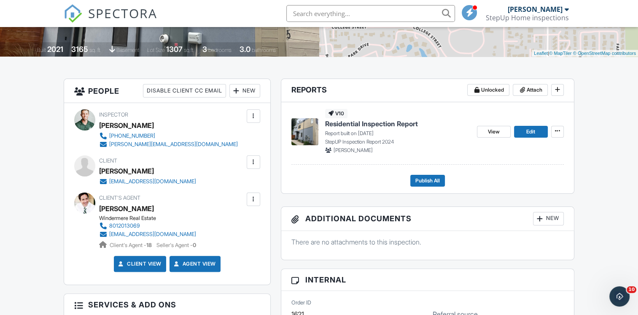  Describe the element at coordinates (194, 245) in the screenshot. I see `strong: 0` at that location.